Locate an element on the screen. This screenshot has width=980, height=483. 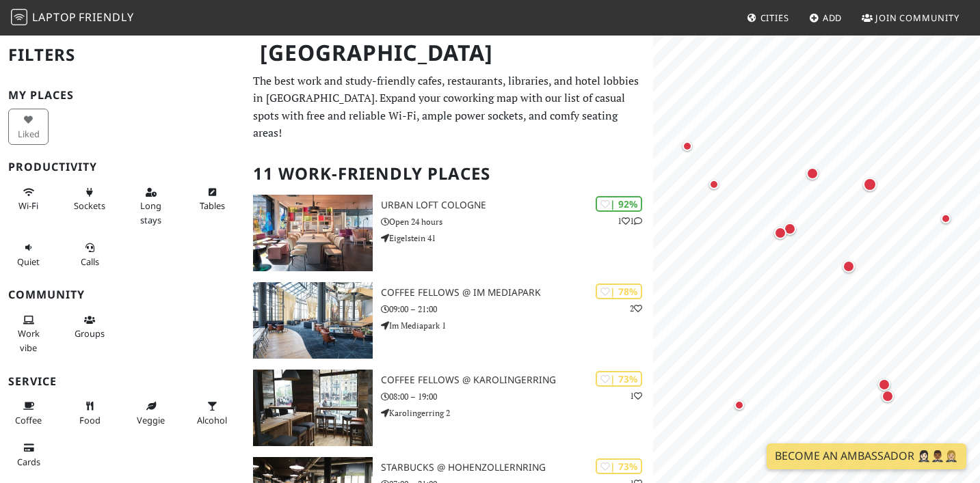
span: Quiet is located at coordinates (28, 262).